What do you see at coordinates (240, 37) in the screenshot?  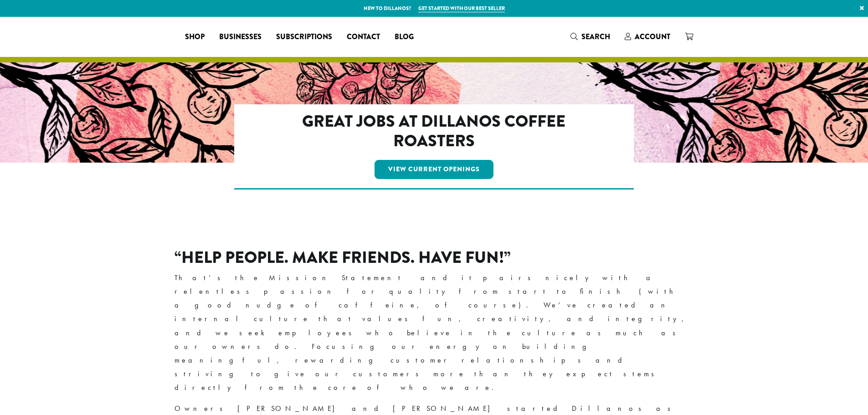 I see `span: Businesses` at bounding box center [240, 37].